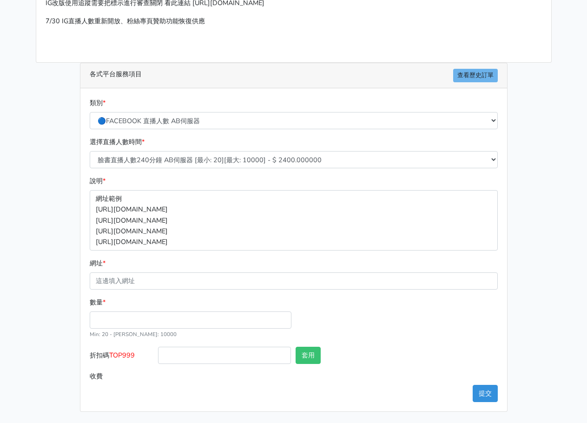  Describe the element at coordinates (122, 357) in the screenshot. I see `label: 折扣碼` at that location.